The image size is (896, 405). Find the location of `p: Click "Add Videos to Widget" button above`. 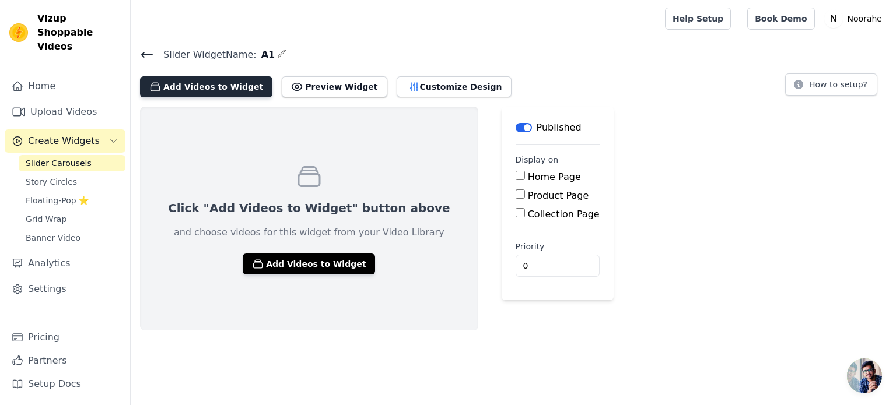

p: Click "Add Videos to Widget" button above is located at coordinates (309, 208).